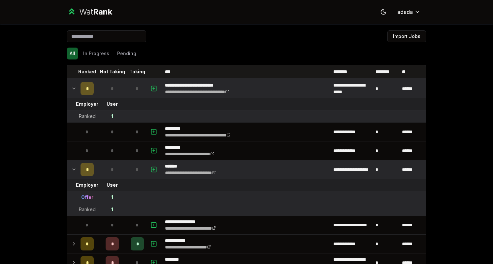 The image size is (493, 264). Describe the element at coordinates (137, 72) in the screenshot. I see `p: Taking` at that location.